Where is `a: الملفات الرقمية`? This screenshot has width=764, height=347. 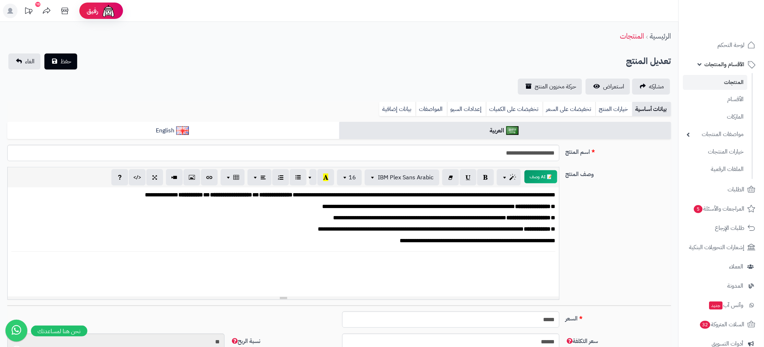
a: الملفات الرقمية is located at coordinates (715, 169).